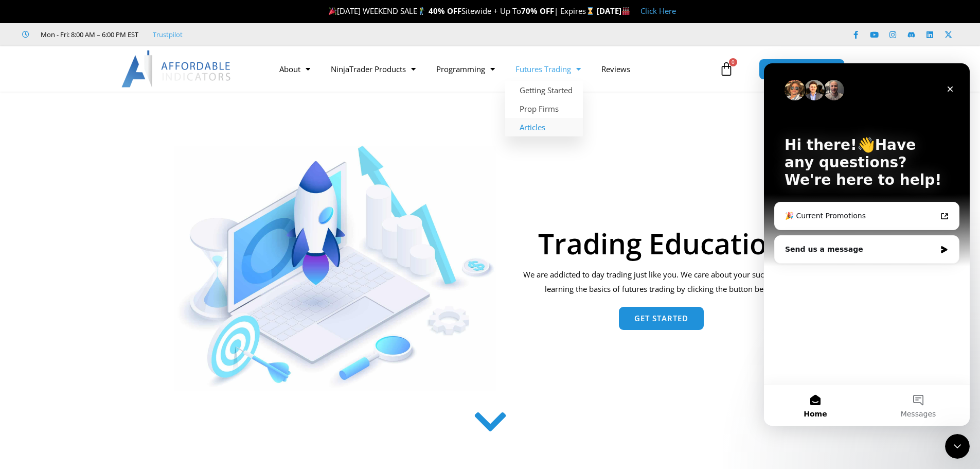 Image resolution: width=980 pixels, height=469 pixels. Describe the element at coordinates (373, 69) in the screenshot. I see `a: NinjaTrader Products` at that location.